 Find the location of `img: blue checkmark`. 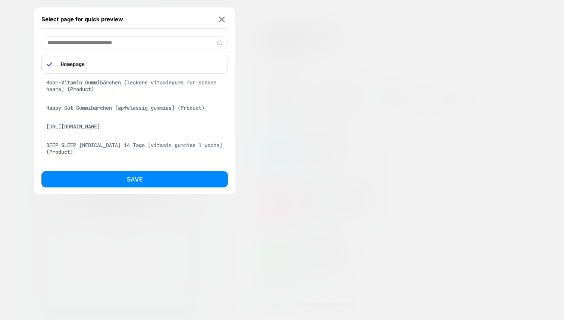

img: blue checkmark is located at coordinates (49, 64).